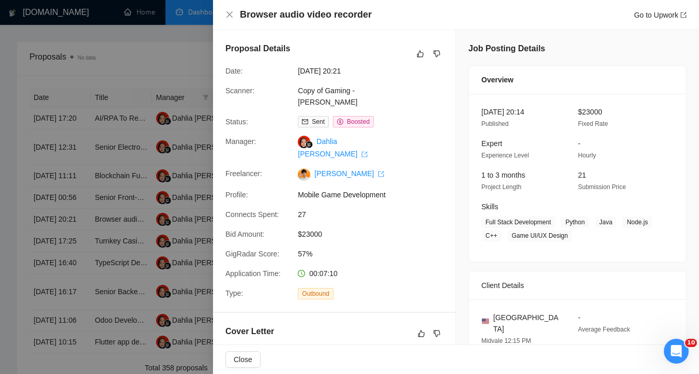 This screenshot has width=699, height=374. What do you see at coordinates (318, 122) in the screenshot?
I see `span: Sent` at bounding box center [318, 122].